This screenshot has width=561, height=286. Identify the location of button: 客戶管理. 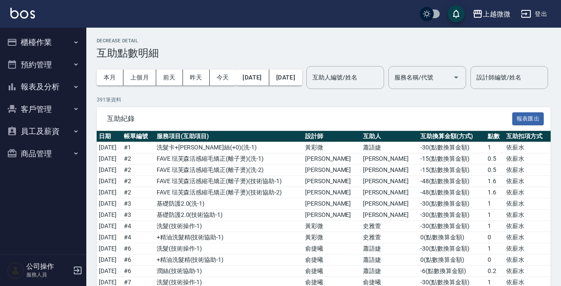
(43, 109).